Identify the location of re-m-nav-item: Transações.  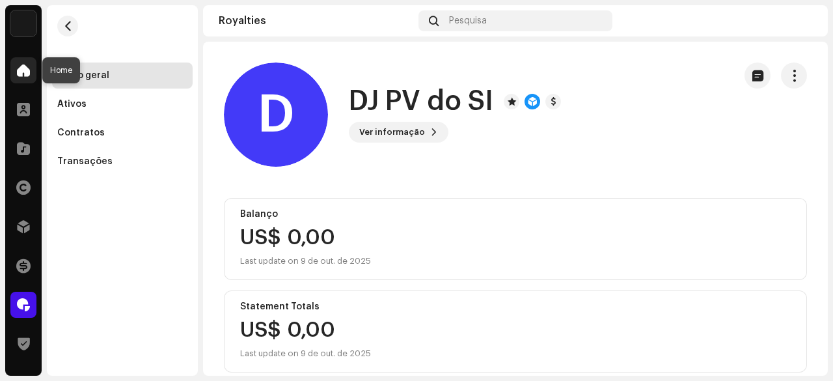
(122, 161).